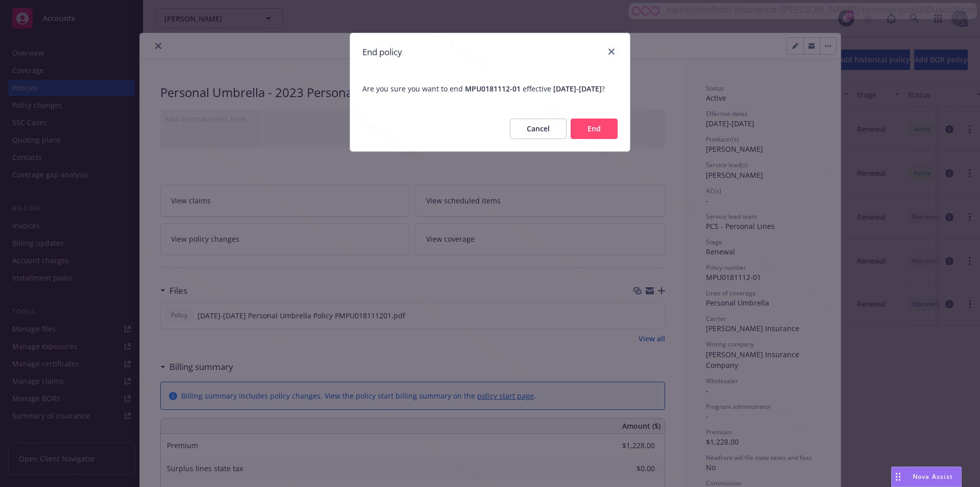 The width and height of the screenshot is (980, 487). I want to click on button: End, so click(594, 129).